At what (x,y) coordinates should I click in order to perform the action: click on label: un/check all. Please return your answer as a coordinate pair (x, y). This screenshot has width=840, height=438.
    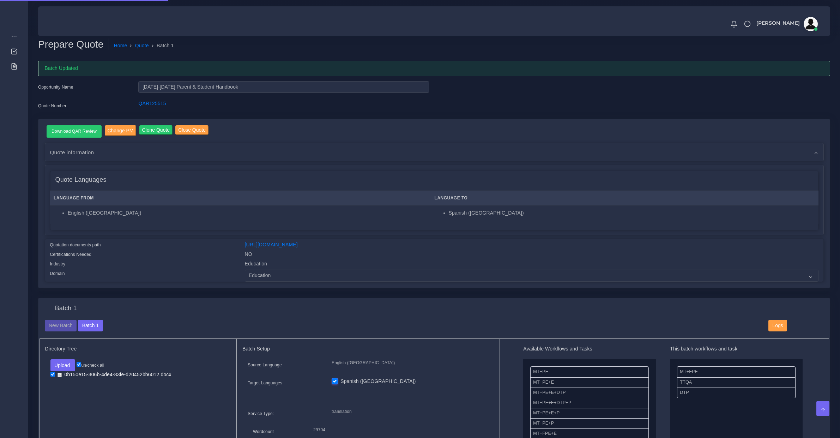
    Looking at the image, I should click on (90, 365).